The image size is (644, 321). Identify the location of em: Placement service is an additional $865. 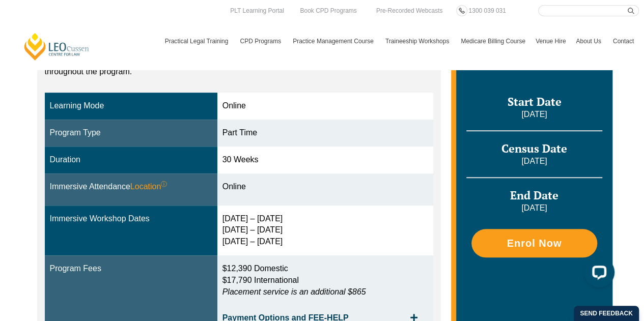
(294, 292).